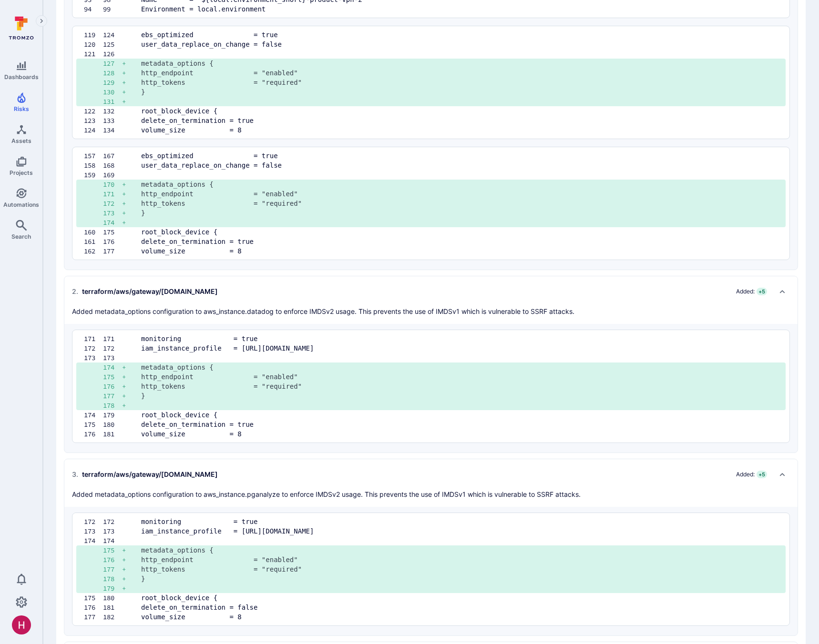 Image resolution: width=819 pixels, height=644 pixels. I want to click on div: 157, so click(94, 156).